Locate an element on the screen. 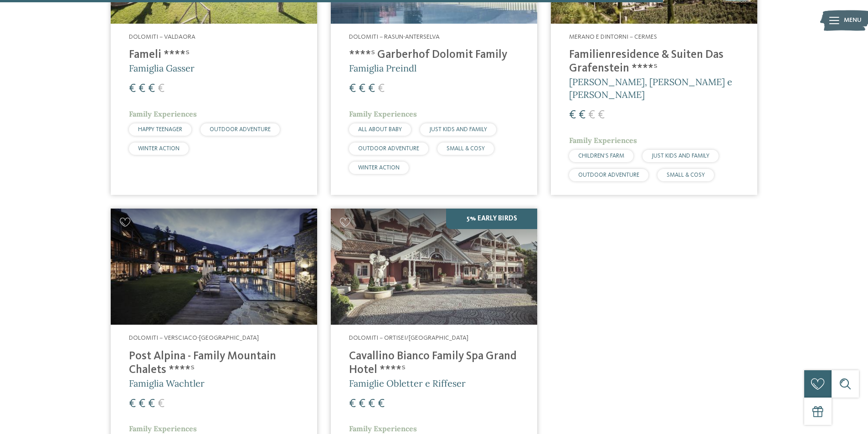 The height and width of the screenshot is (434, 868). span: Famiglie Obletter e Riffeser is located at coordinates (408, 382).